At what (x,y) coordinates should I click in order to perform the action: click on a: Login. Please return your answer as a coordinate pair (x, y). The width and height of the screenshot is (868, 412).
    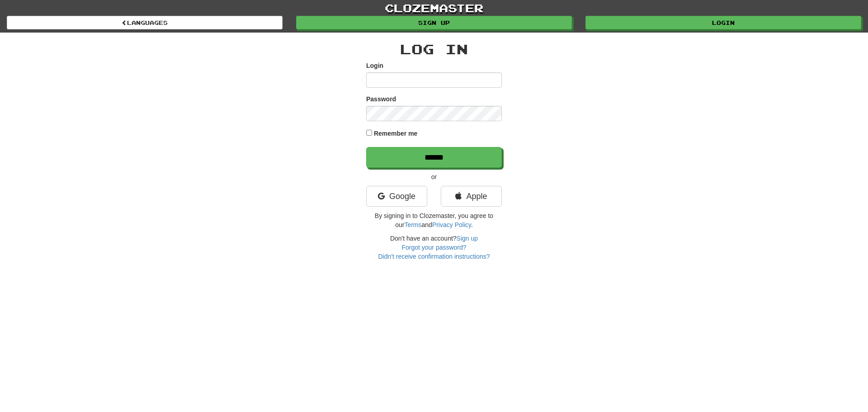
    Looking at the image, I should click on (723, 23).